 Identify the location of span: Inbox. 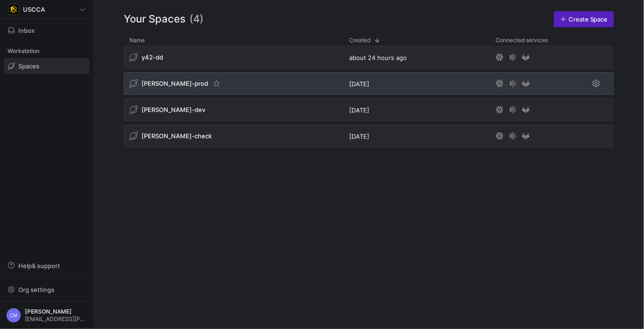
(26, 31).